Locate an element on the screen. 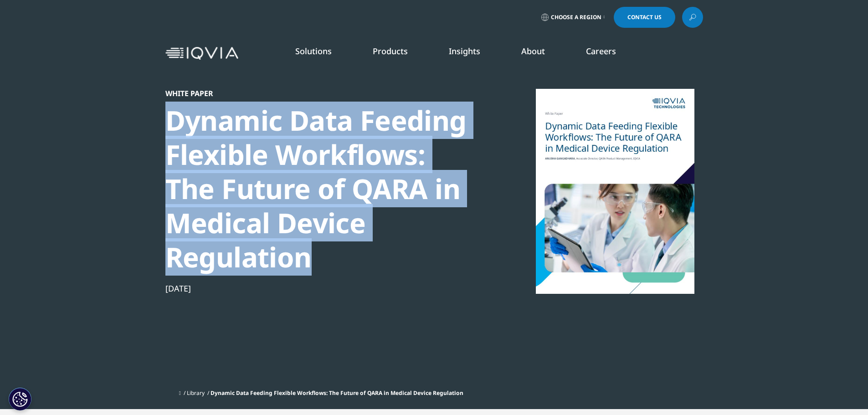 The image size is (868, 415). span: Choose a Region is located at coordinates (576, 17).